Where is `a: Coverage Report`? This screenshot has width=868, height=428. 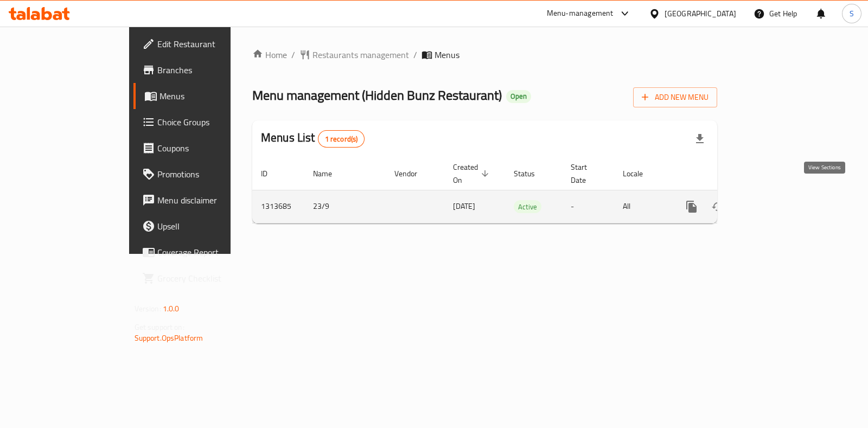
a: Coverage Report is located at coordinates (203, 252).